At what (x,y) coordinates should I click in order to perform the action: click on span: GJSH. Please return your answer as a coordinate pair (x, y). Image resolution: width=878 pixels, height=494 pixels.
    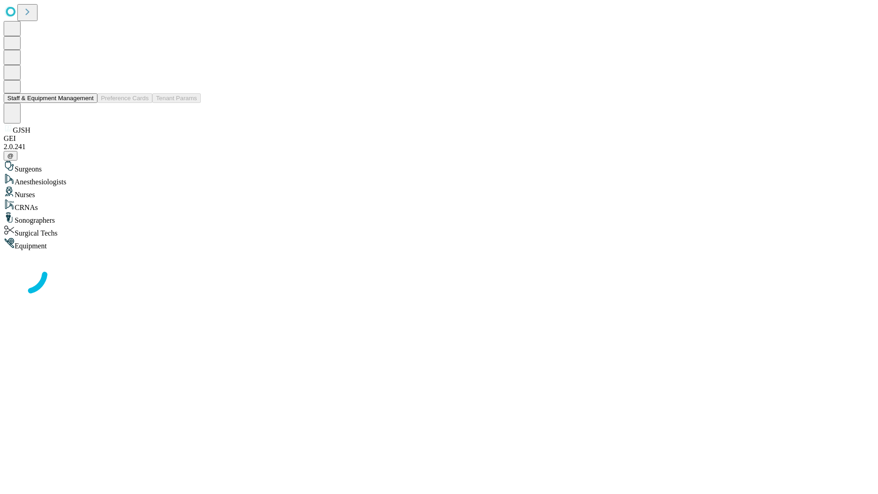
    Looking at the image, I should click on (21, 130).